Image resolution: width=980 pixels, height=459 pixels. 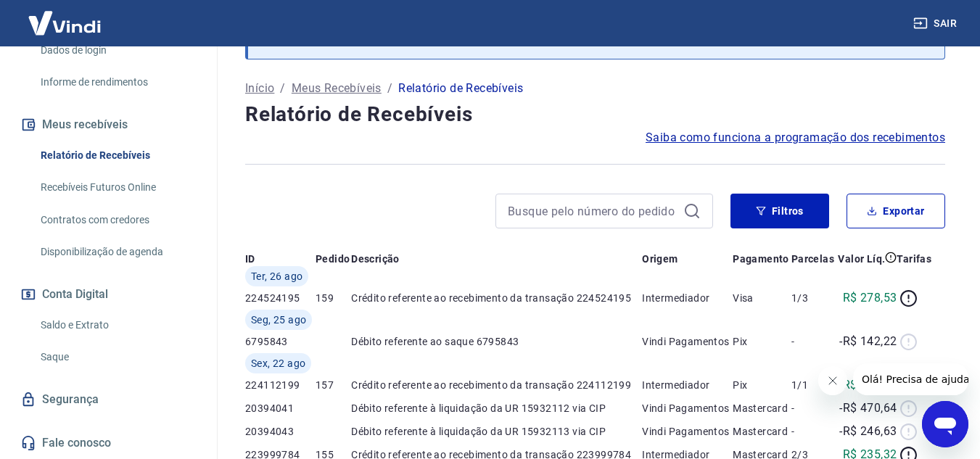 What do you see at coordinates (813, 385) in the screenshot?
I see `p: 1/1` at bounding box center [813, 385].